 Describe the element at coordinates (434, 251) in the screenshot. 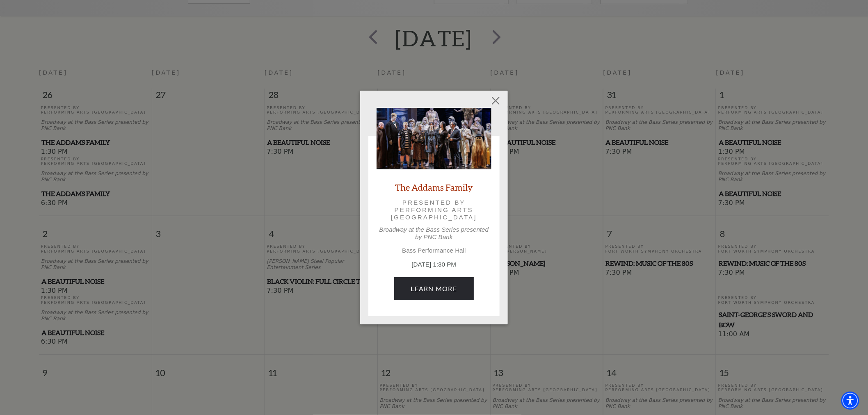

I see `p: Bass Performance Hall` at that location.